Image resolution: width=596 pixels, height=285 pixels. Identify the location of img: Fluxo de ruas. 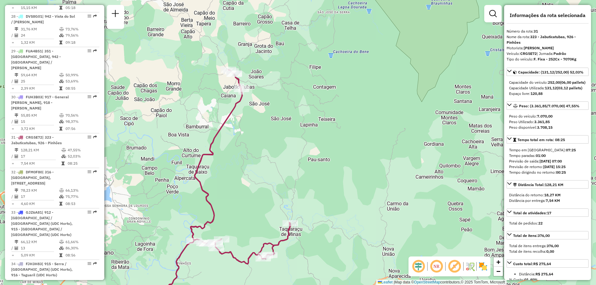
(470, 266).